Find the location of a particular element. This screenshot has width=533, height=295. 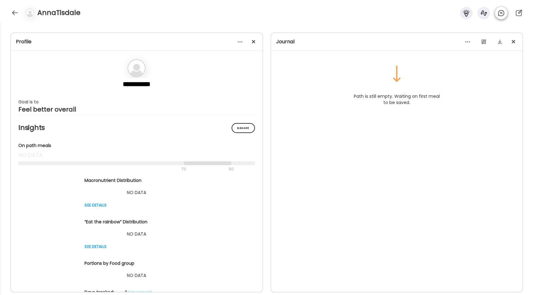

div: Journal is located at coordinates (397, 42).